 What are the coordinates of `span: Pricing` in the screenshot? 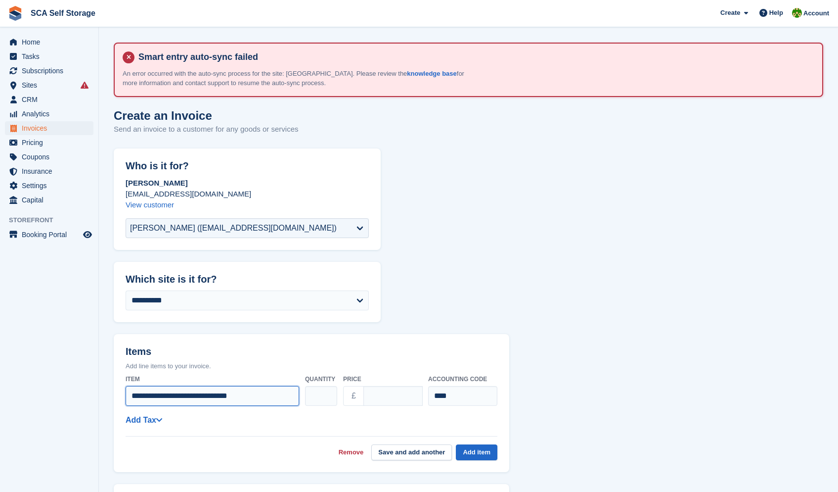 It's located at (51, 142).